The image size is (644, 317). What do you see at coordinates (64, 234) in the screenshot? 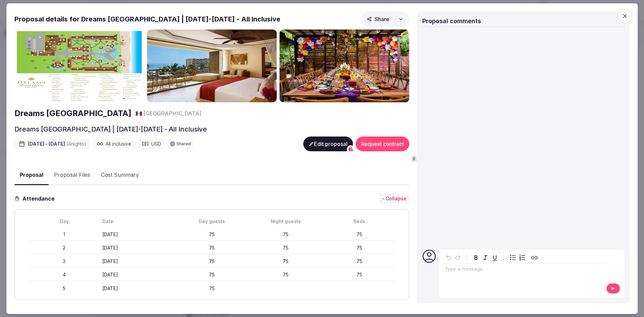
I see `div: 1` at bounding box center [64, 234].